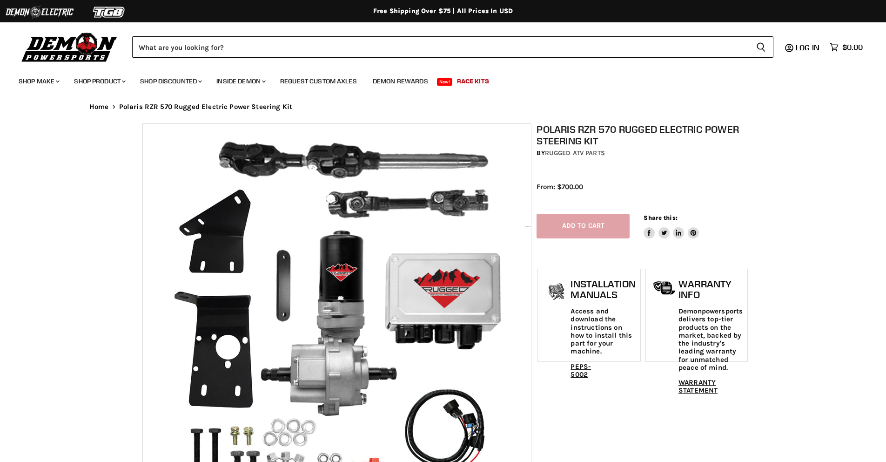  Describe the element at coordinates (671, 226) in the screenshot. I see `aside: Share this:` at that location.